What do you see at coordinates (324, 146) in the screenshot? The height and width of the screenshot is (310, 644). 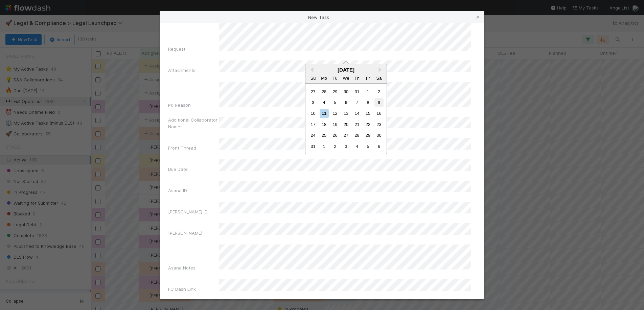 I see `div: Choose Monday, September 1st, 2025` at bounding box center [324, 146].